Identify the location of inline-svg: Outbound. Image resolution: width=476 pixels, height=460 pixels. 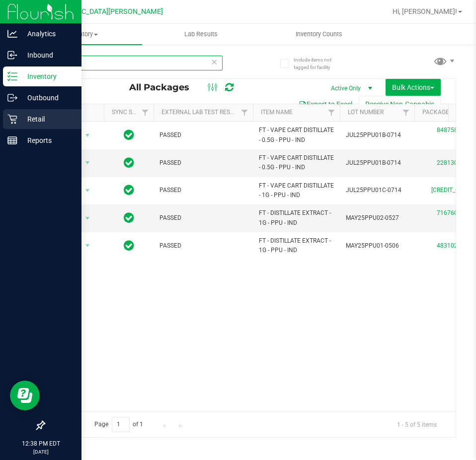
(13, 98).